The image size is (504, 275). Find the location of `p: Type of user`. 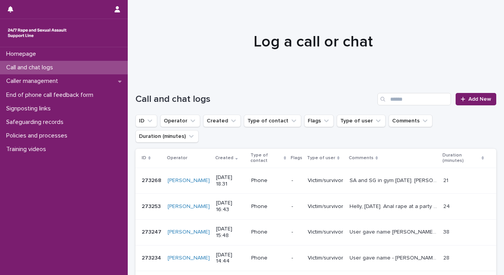

p: Type of user is located at coordinates (321, 158).